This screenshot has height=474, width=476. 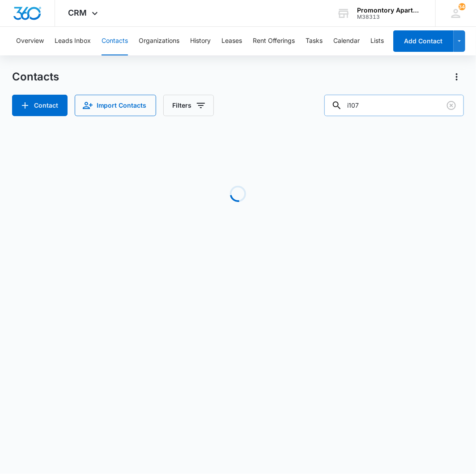 I want to click on button: Tasks, so click(x=314, y=41).